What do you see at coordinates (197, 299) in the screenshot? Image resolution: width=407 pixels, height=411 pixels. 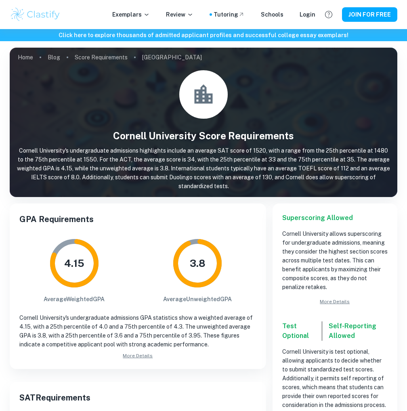 I see `h6: Average Unweighted GPA` at bounding box center [197, 299].